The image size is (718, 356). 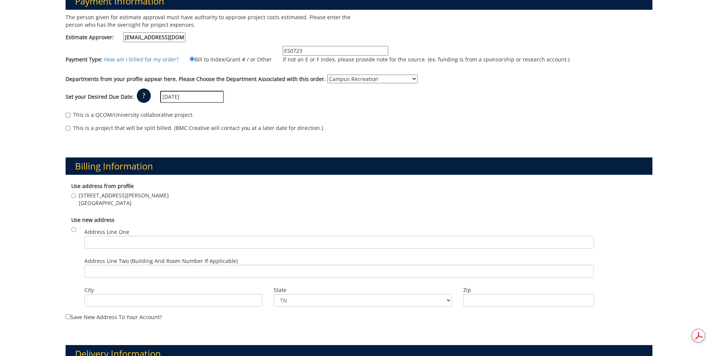 What do you see at coordinates (210, 21) in the screenshot?
I see `p: The person given for estimate approval must have authority to approve project costs estimated. Pl...` at bounding box center [210, 21].